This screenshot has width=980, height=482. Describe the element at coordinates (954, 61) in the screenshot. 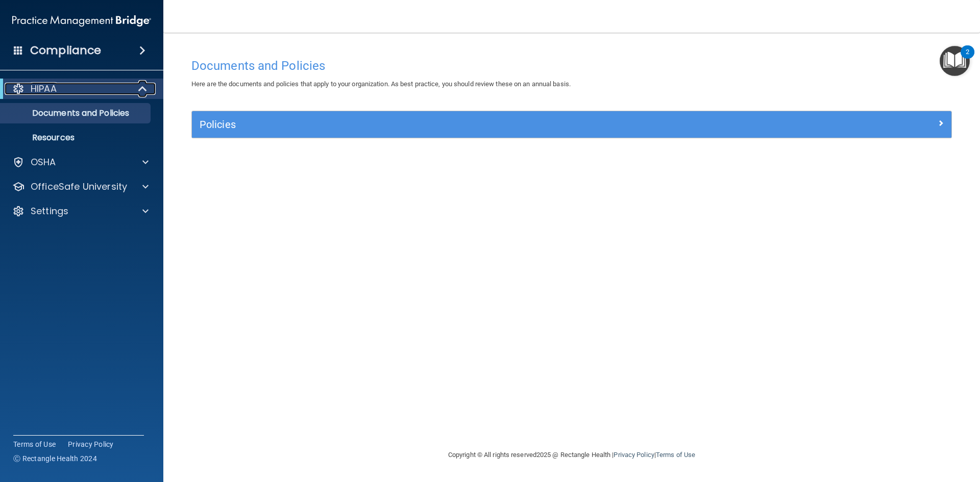

I see `button: Open Resource Center, 2 new notifications` at that location.